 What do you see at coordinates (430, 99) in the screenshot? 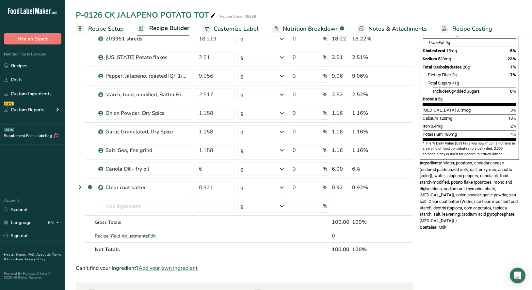
I see `span: Protein` at bounding box center [430, 99].